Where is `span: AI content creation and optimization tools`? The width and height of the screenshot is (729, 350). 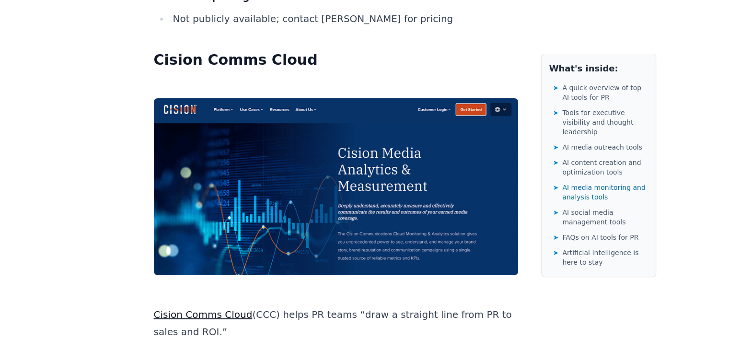 span: AI content creation and optimization tools is located at coordinates (605, 167).